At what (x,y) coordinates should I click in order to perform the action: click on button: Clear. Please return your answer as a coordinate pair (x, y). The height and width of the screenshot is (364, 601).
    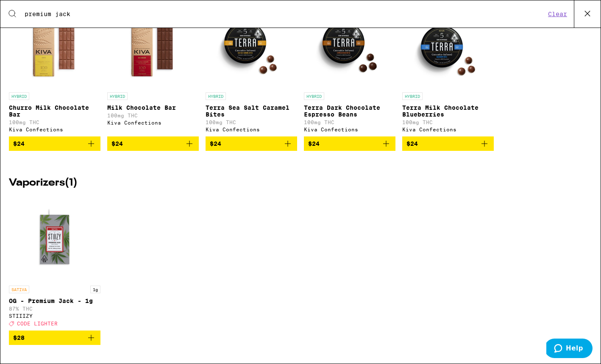
    Looking at the image, I should click on (557, 14).